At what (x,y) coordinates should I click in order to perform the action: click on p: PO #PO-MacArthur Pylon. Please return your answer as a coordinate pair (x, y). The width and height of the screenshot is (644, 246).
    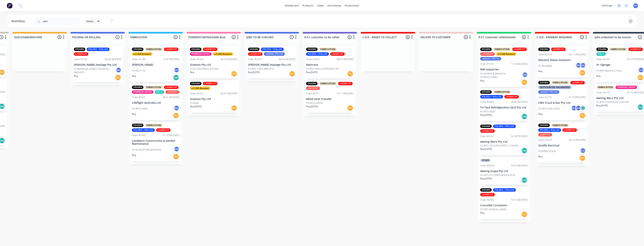
    Looking at the image, I should click on (610, 71).